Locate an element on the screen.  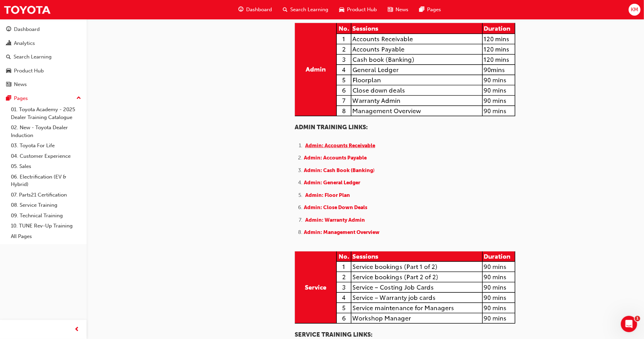
a: 05. Sales is located at coordinates (46, 166).